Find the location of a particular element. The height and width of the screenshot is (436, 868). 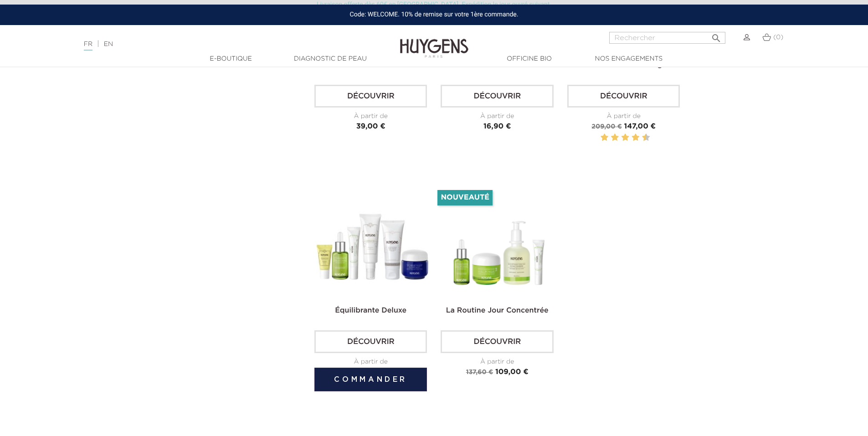

label: 8 is located at coordinates (636, 138).